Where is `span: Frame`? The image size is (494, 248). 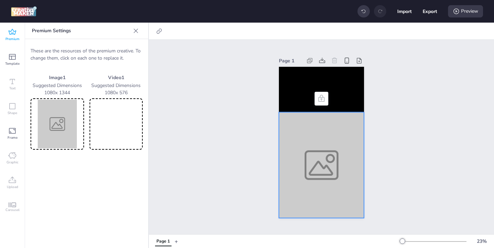
span: Frame is located at coordinates (12, 138).